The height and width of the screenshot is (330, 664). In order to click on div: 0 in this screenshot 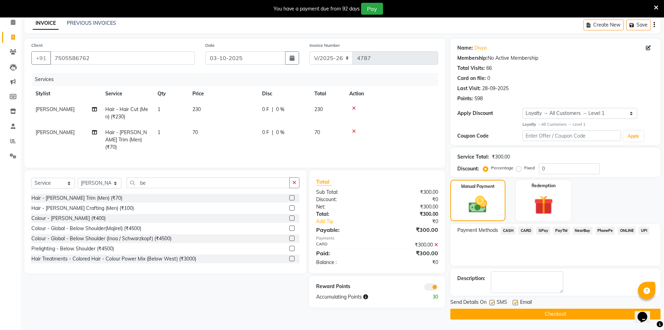, I will do `click(489, 78)`.